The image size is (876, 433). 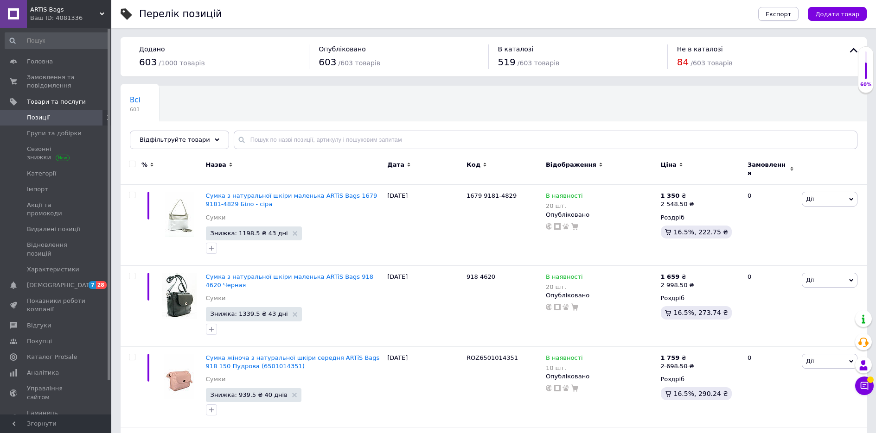 I want to click on span: Замовлення та повідомлення, so click(x=56, y=82).